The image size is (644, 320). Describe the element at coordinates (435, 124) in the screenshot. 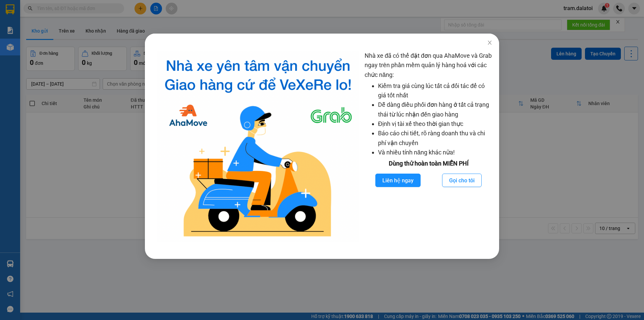

I see `li: Định vị tài xế theo thời gian thực` at that location.